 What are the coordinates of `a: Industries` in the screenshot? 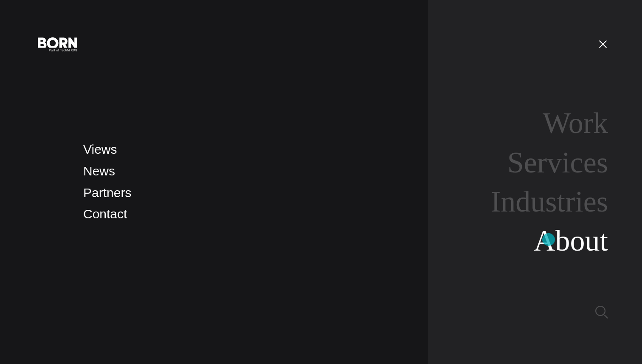 It's located at (550, 201).